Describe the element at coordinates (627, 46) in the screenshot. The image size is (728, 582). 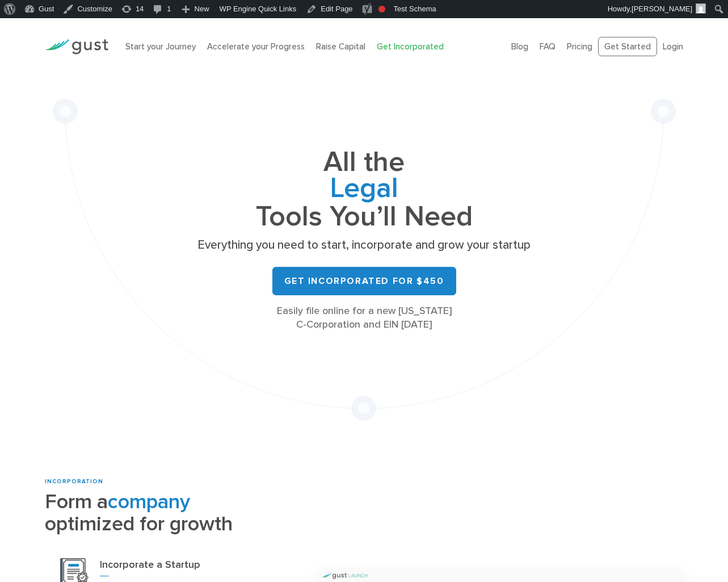
I see `a: Get Started` at that location.